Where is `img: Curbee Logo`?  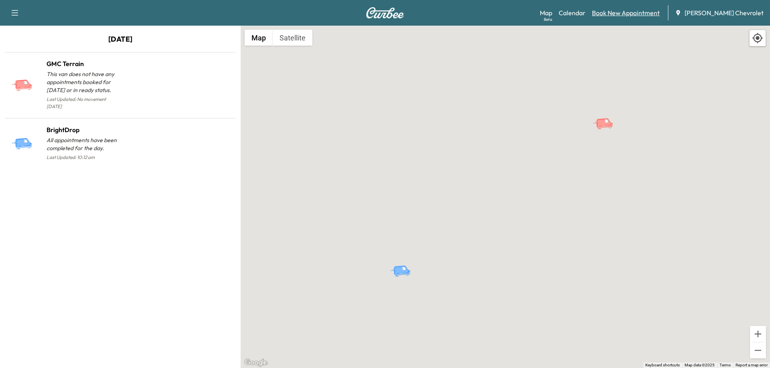 img: Curbee Logo is located at coordinates (385, 13).